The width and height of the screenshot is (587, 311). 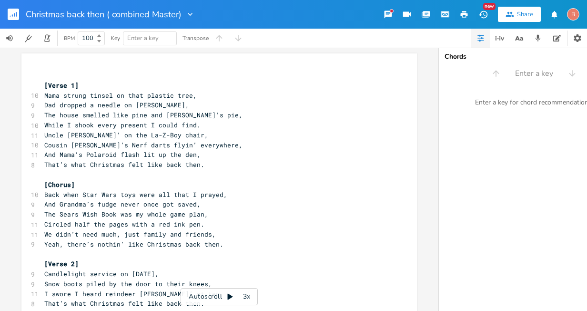 What do you see at coordinates (128, 284) in the screenshot?
I see `span: Snow boots piled by the door to their knees,` at bounding box center [128, 284].